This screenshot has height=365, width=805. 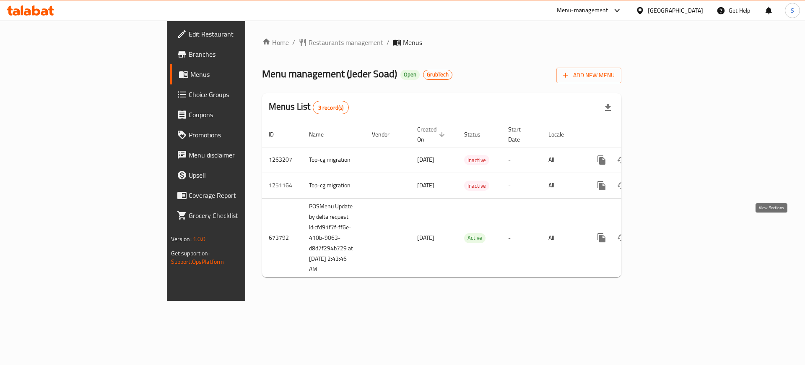 I want to click on span: Edit Restaurant, so click(x=242, y=34).